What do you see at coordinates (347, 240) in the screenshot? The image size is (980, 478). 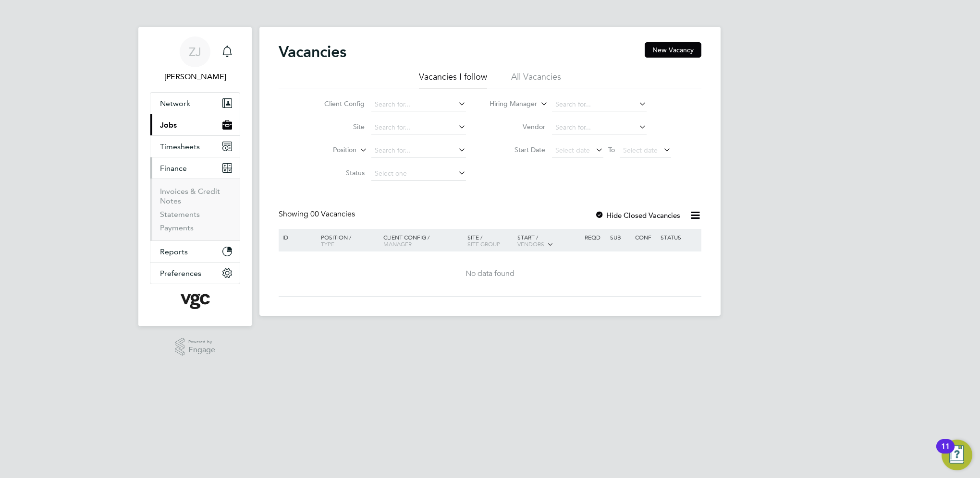 I see `div: Position /` at bounding box center [347, 240].